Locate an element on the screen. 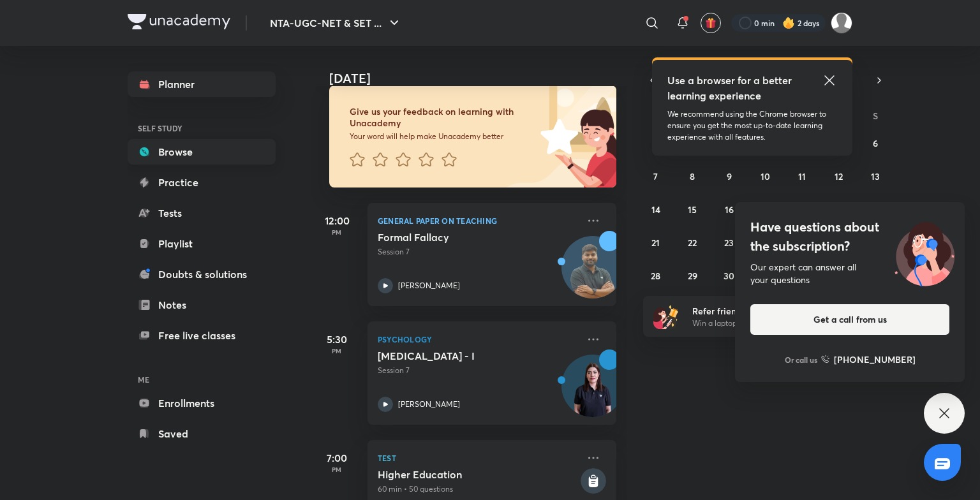 Image resolution: width=980 pixels, height=500 pixels. button: September 14, 2025 is located at coordinates (655, 210).